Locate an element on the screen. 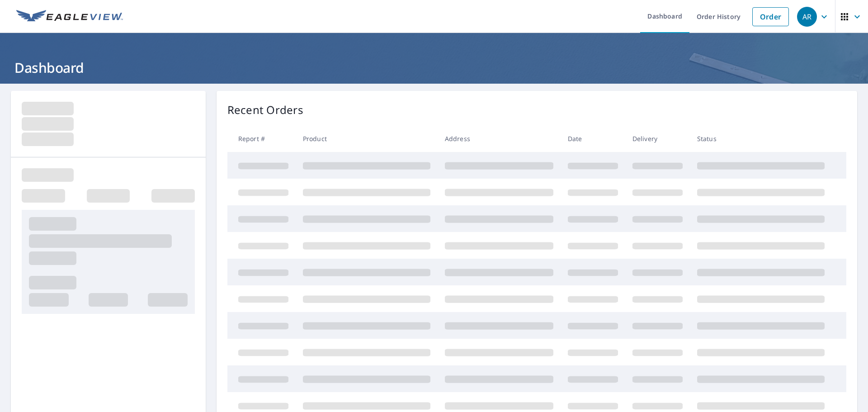 The image size is (868, 412). img: EV Logo is located at coordinates (70, 16).